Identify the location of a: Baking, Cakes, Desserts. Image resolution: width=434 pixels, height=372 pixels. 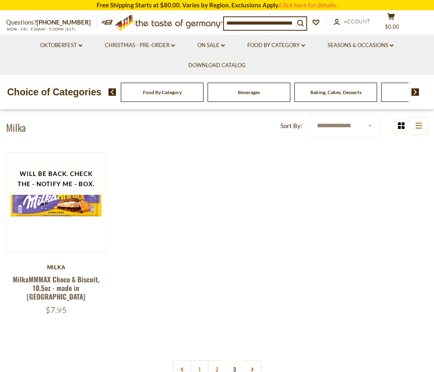
(336, 92).